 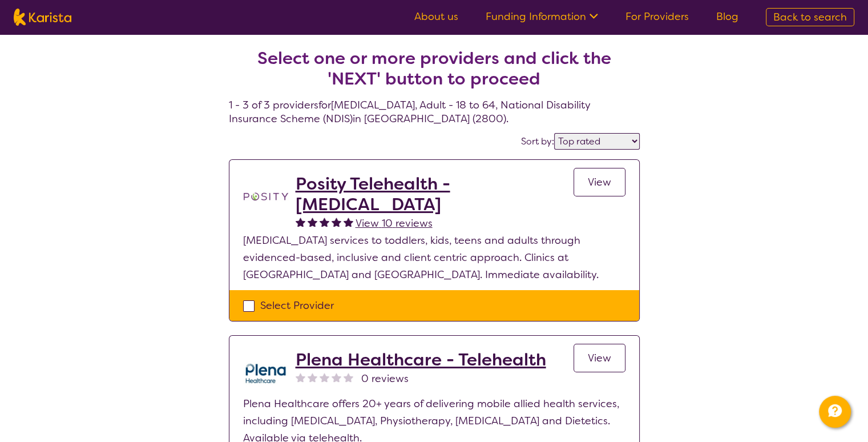 What do you see at coordinates (436, 17) in the screenshot?
I see `a: About us` at bounding box center [436, 17].